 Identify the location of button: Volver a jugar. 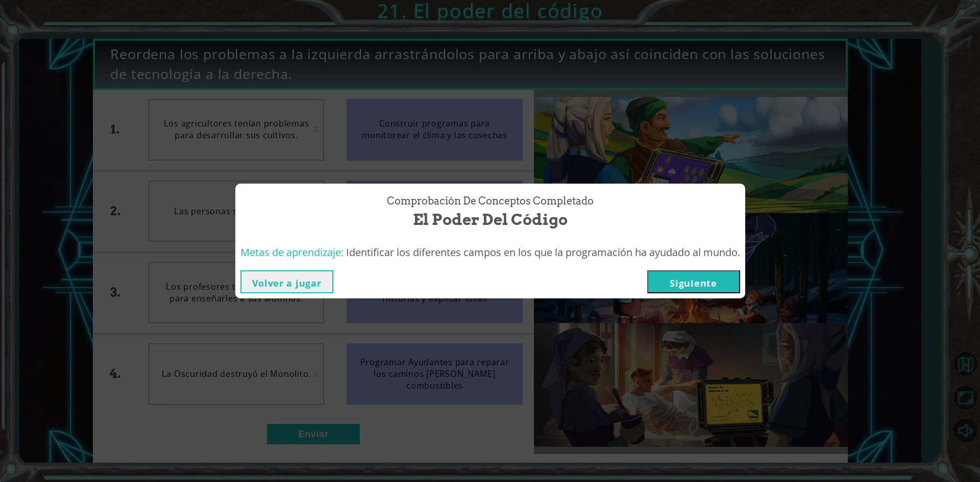
(287, 282).